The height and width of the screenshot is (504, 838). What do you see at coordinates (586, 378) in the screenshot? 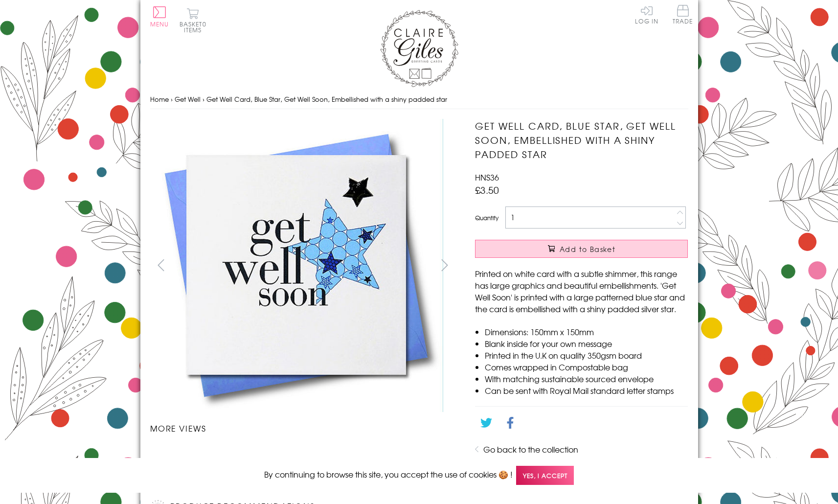
I see `li: With matching sustainable sourced envelope` at bounding box center [586, 378].